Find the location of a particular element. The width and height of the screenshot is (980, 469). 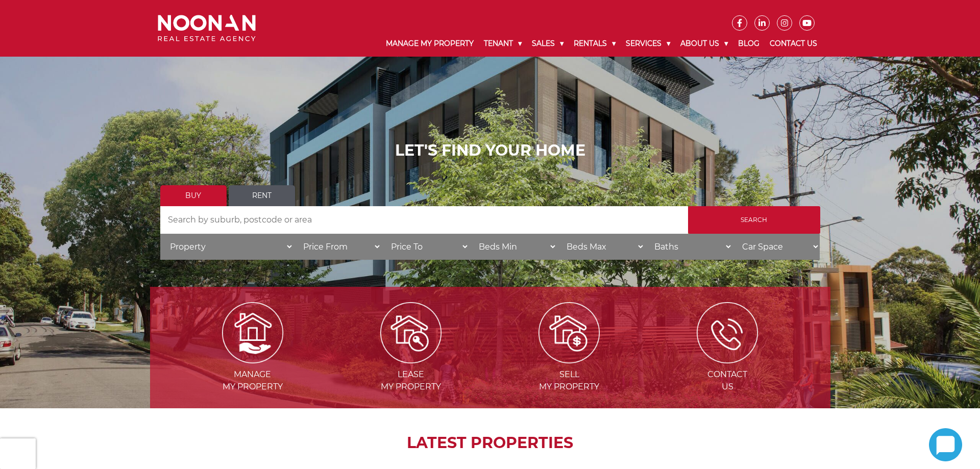

a: Services is located at coordinates (648, 43).